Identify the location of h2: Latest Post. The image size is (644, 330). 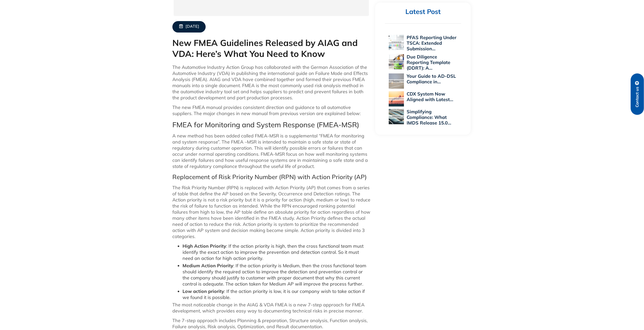
(423, 12).